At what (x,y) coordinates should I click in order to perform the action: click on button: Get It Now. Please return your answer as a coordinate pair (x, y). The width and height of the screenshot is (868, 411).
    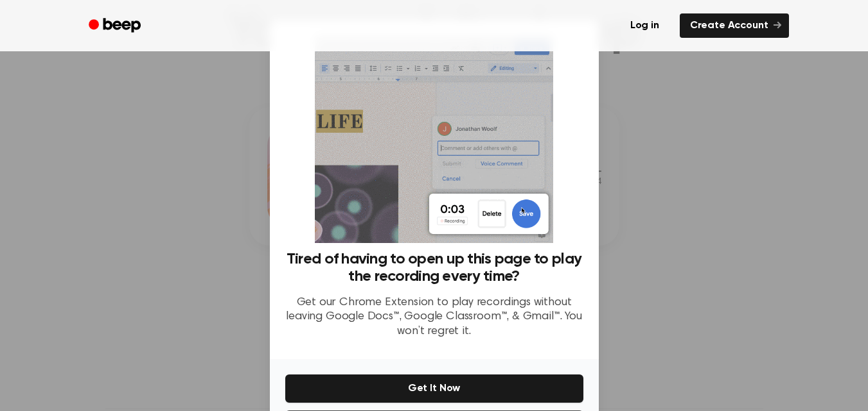
    Looking at the image, I should click on (434, 389).